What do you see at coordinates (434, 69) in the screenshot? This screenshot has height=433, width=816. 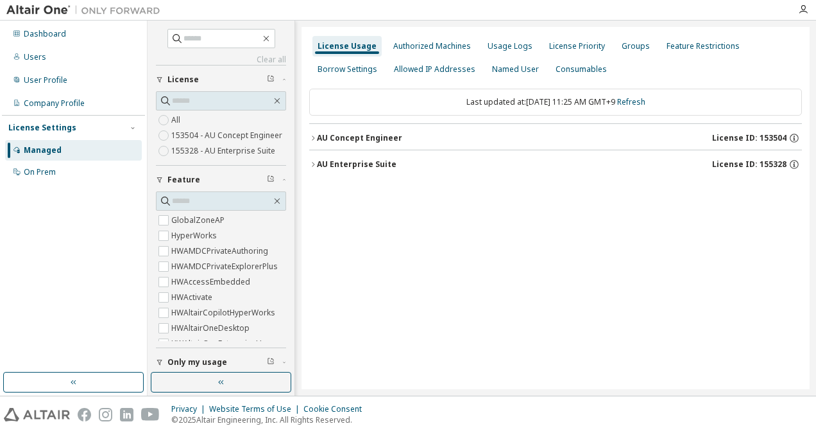 I see `div: Allowed IP Addresses` at bounding box center [434, 69].